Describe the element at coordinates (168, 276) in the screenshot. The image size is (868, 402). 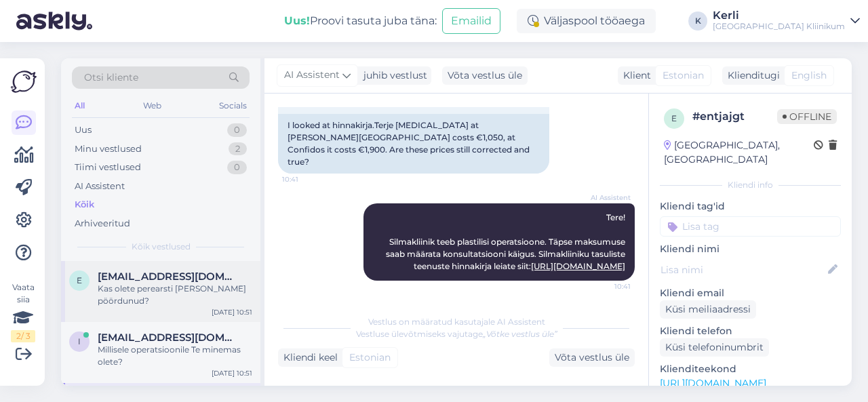
I see `span: einard678@hotmail.com` at that location.